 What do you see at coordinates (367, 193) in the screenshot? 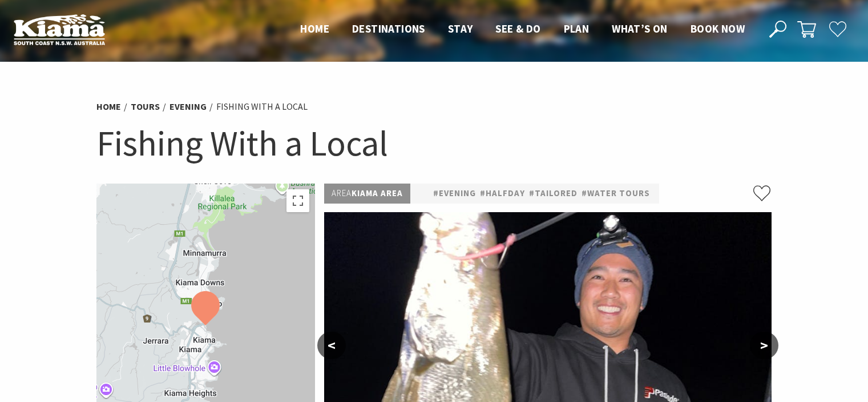
I see `p: Kiama Area` at bounding box center [367, 193].